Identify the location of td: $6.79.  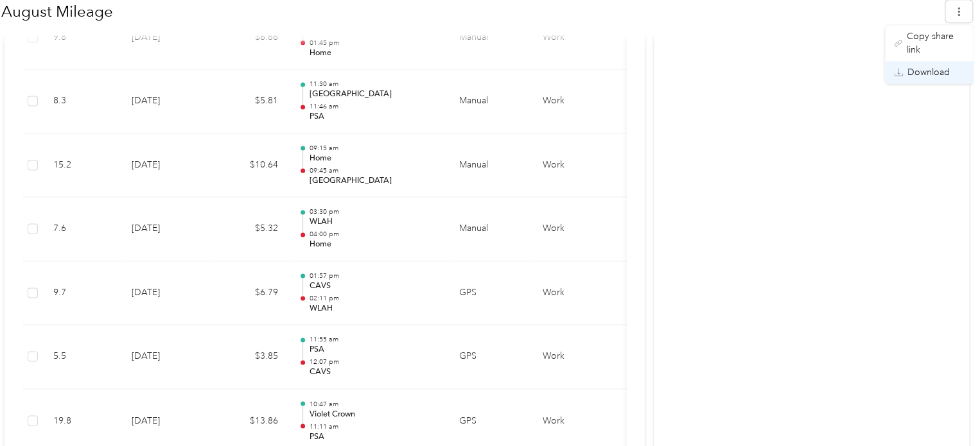
(250, 294).